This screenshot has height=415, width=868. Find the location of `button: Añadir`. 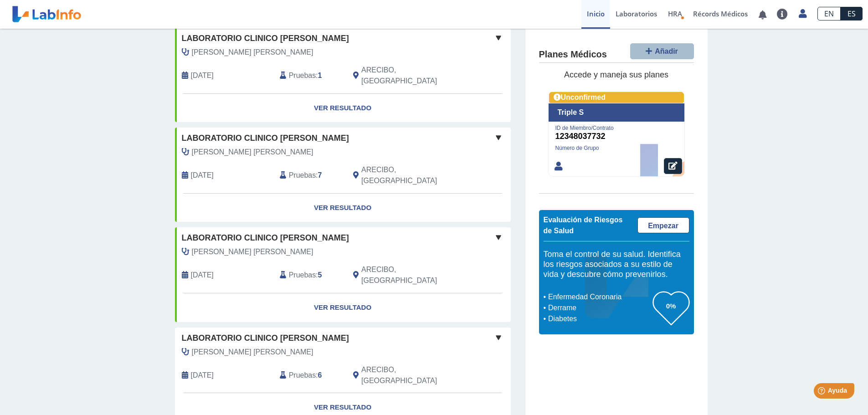

button: Añadir is located at coordinates (662, 51).